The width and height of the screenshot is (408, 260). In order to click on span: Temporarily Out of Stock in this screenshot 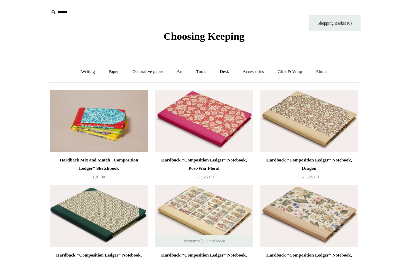, I will do `click(204, 241)`.